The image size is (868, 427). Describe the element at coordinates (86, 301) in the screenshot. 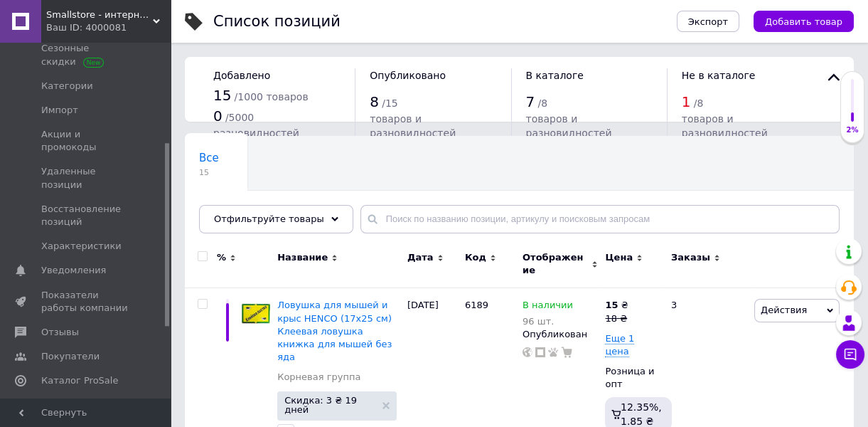

I see `span: Показатели работы компании` at that location.